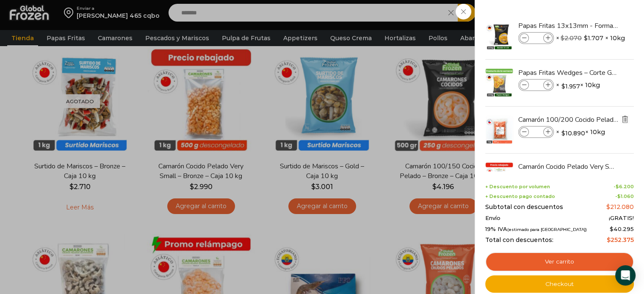  What do you see at coordinates (518, 186) in the screenshot?
I see `span: + Descuento por volumen` at bounding box center [518, 186].